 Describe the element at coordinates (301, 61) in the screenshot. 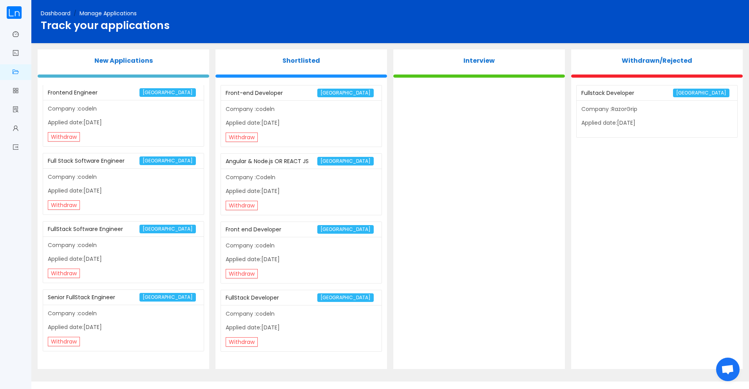

I see `p: Shortlisted` at that location.